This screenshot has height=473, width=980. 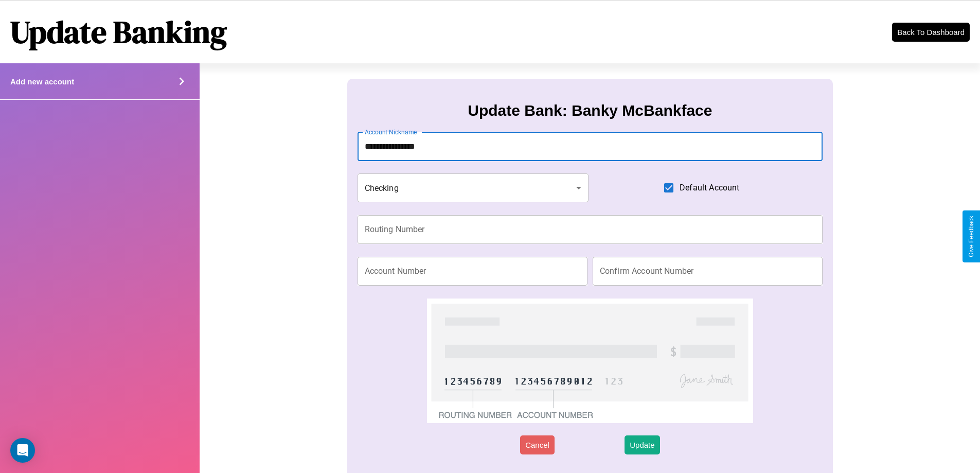 What do you see at coordinates (391, 132) in the screenshot?
I see `label: Account Nickname` at bounding box center [391, 132].